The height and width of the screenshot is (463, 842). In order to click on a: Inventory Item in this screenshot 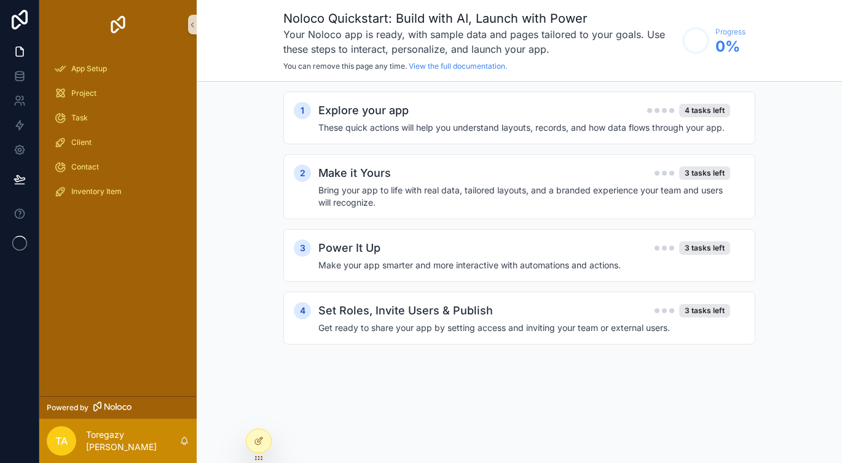, I will do `click(118, 192)`.